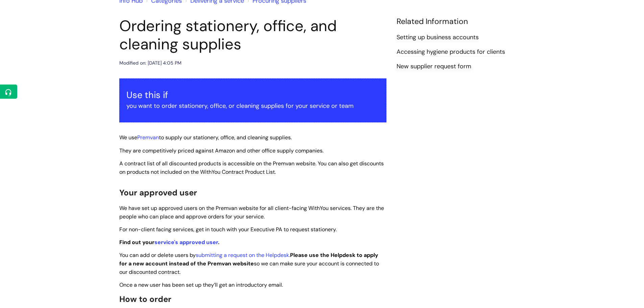 The height and width of the screenshot is (308, 644). Describe the element at coordinates (242, 255) in the screenshot. I see `a: submitting a request on the Helpdesk` at that location.